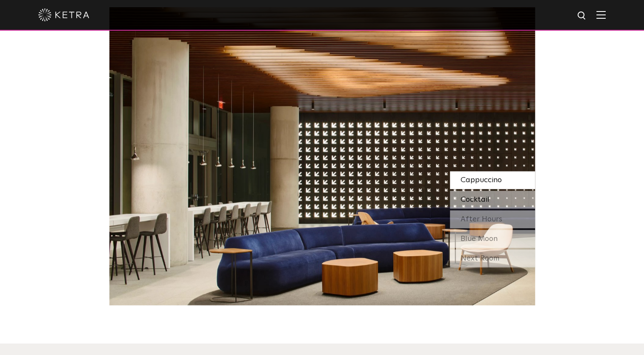 This screenshot has height=355, width=644. Describe the element at coordinates (64, 15) in the screenshot. I see `img: ketra-logo-2019-white` at that location.